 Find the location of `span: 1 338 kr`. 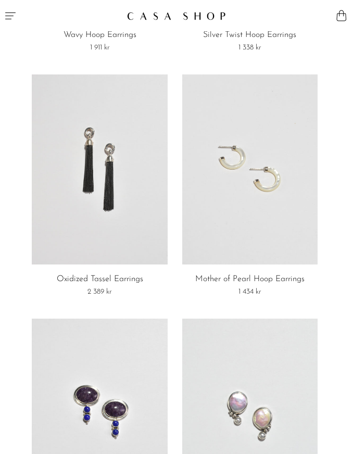

span: 1 338 kr is located at coordinates (250, 47).